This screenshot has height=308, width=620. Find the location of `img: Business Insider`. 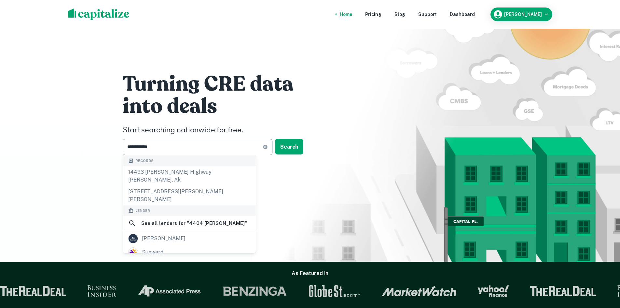

img: Business Insider is located at coordinates (92, 291).